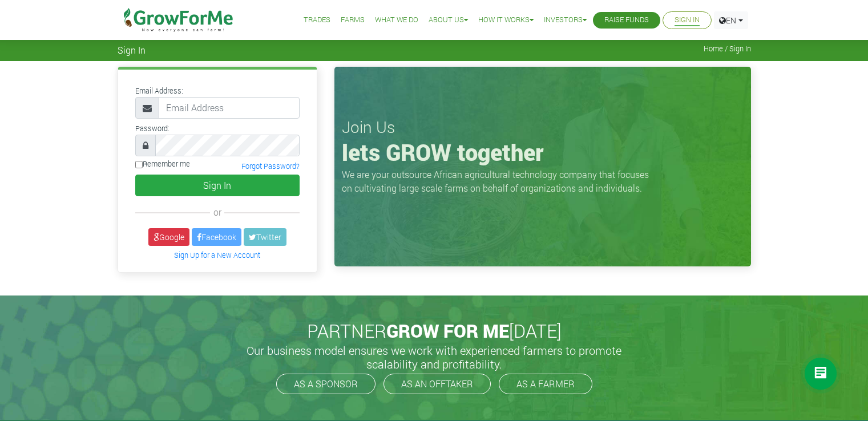 This screenshot has width=868, height=421. I want to click on h5: Our business model ensures we work with experienced farmers to promote scalability and profitabil..., so click(434, 356).